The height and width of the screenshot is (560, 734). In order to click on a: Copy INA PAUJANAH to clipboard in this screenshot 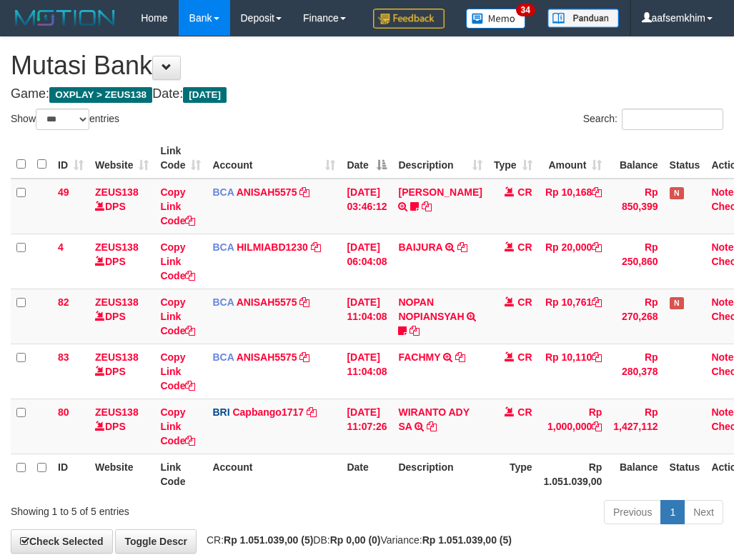, I will do `click(427, 206)`.